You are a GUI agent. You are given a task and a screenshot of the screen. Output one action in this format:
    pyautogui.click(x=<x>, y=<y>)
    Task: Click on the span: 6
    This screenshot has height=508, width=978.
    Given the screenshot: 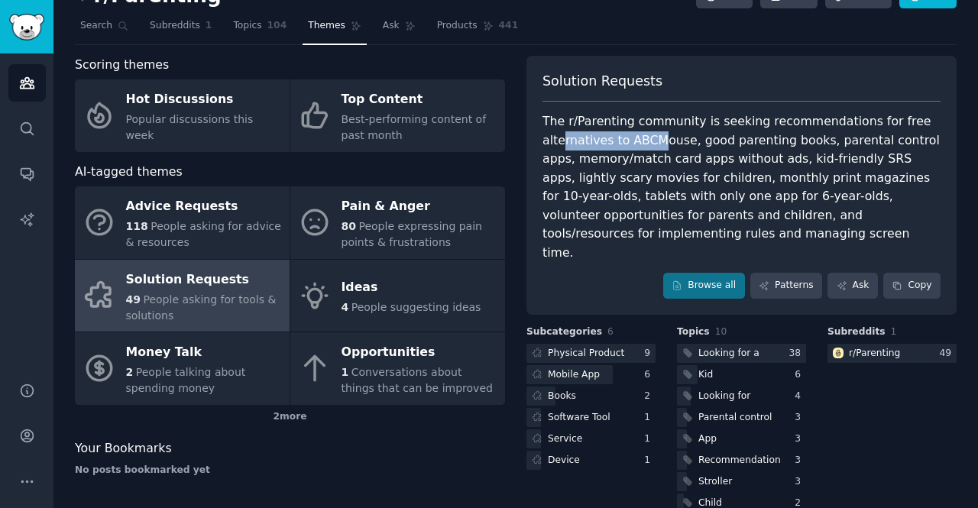 What is the action you would take?
    pyautogui.click(x=611, y=332)
    